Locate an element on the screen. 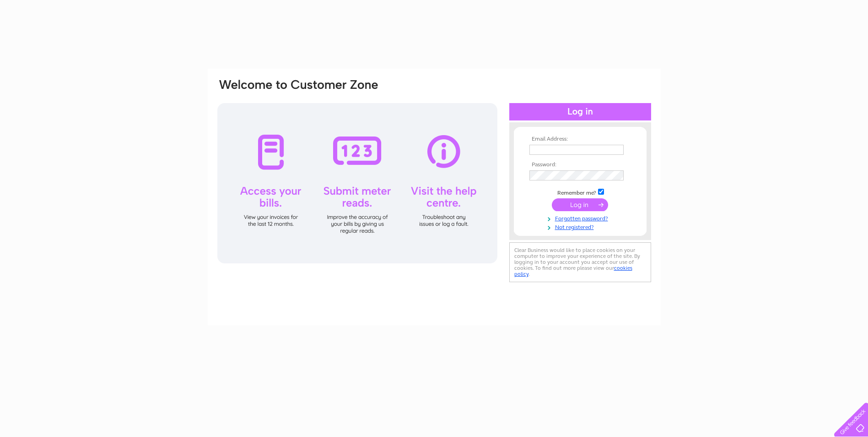 The image size is (868, 437). a: Forgotten password? is located at coordinates (581, 218).